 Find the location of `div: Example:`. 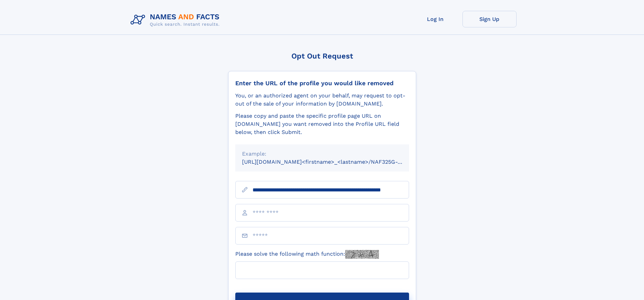

div: Example: is located at coordinates (322, 153).